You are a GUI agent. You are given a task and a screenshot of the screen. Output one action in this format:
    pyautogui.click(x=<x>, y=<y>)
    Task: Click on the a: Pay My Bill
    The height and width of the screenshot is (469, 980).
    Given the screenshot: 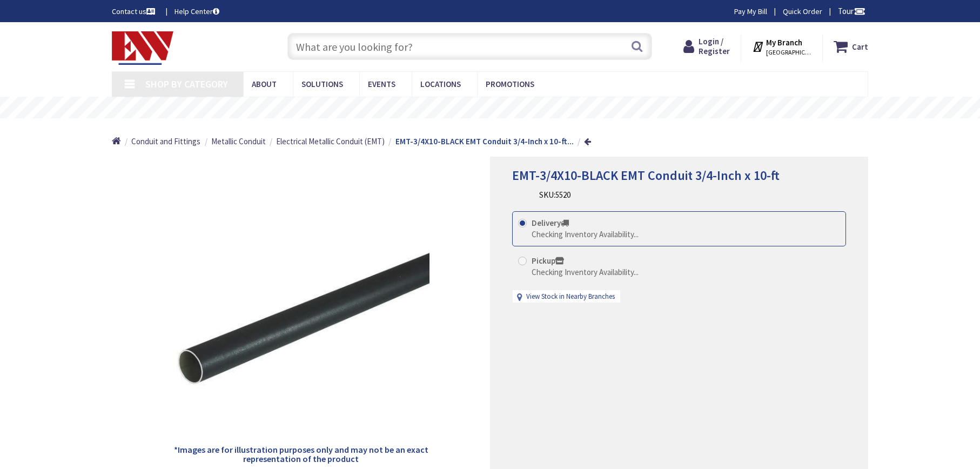 What is the action you would take?
    pyautogui.click(x=751, y=11)
    